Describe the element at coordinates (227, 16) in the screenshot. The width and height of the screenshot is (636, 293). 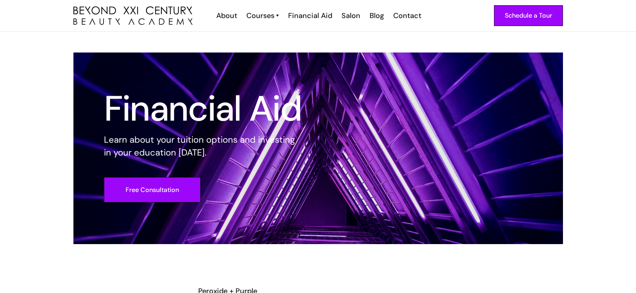
I see `div: About` at that location.